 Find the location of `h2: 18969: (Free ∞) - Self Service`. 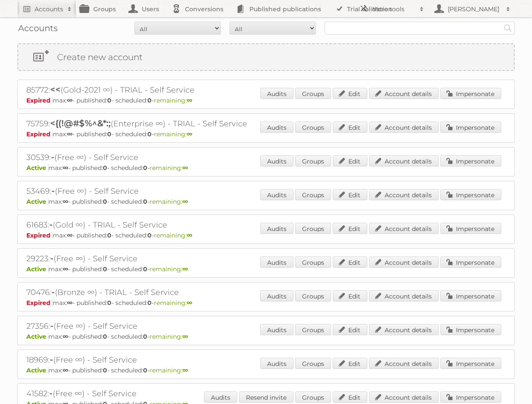

h2: 18969: (Free ∞) - Self Service is located at coordinates (178, 360).